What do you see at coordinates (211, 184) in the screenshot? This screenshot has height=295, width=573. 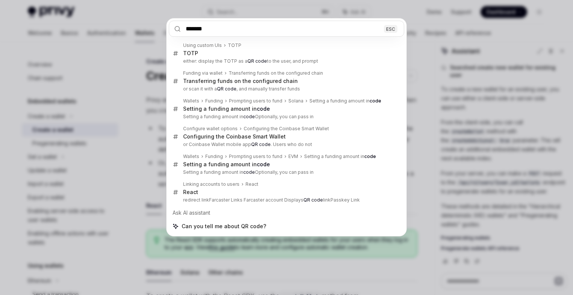 I see `div: Linking accounts to users` at bounding box center [211, 184].